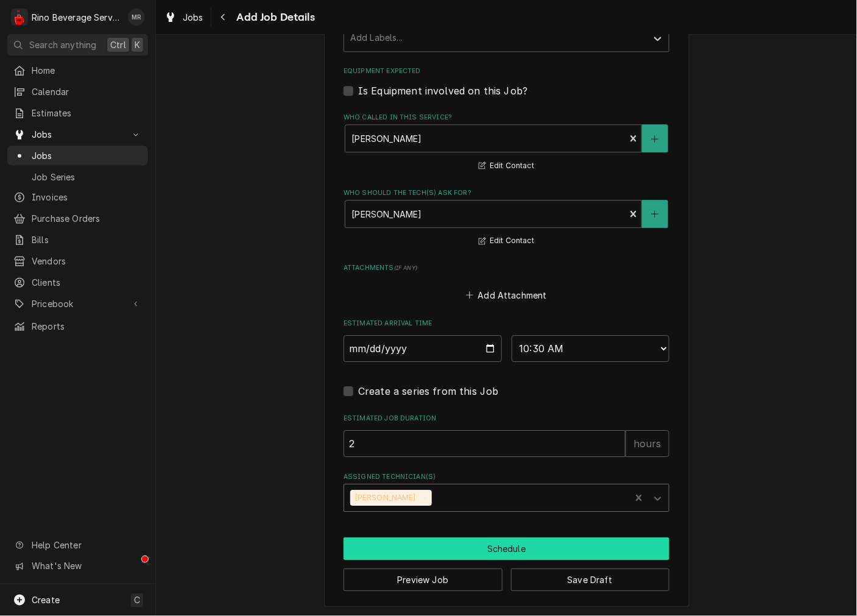  I want to click on span: Invoices, so click(86, 197).